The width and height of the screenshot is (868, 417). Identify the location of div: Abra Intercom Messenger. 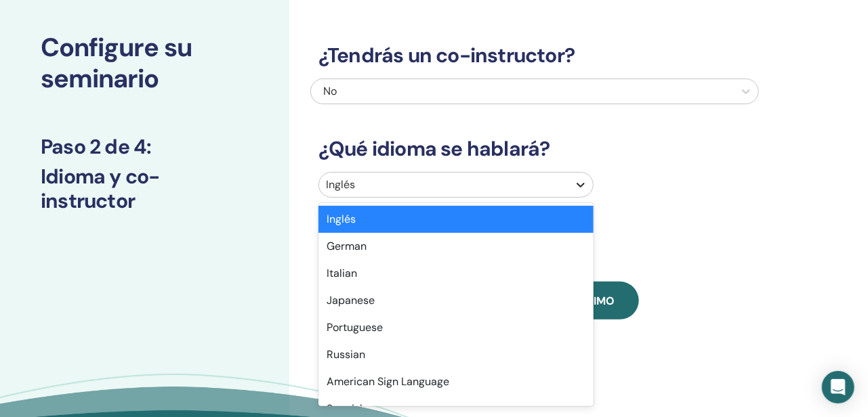
(839, 388).